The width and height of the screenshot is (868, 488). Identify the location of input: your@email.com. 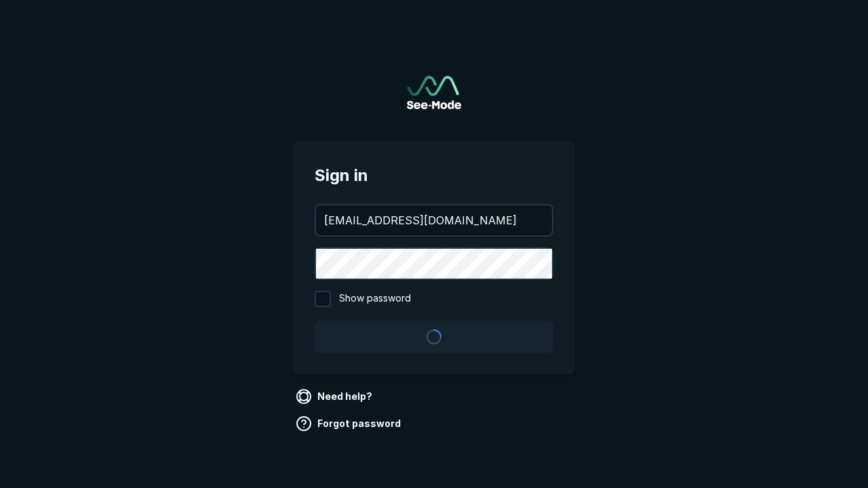
(434, 220).